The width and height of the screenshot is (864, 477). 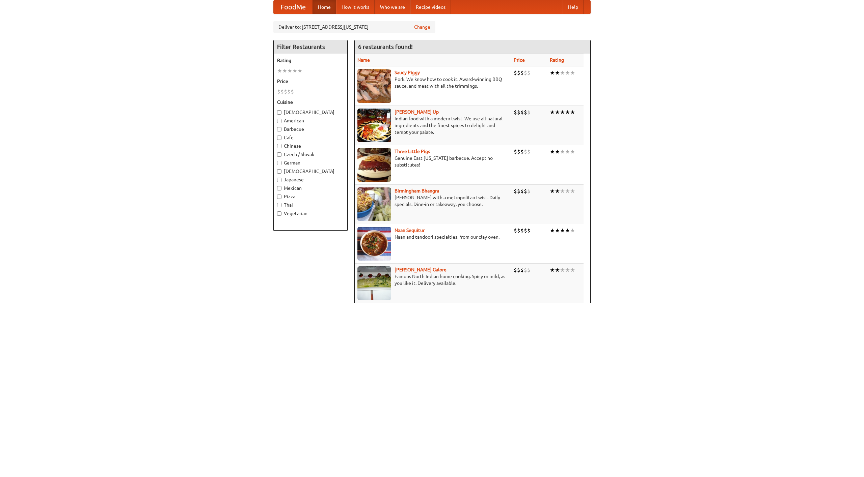 What do you see at coordinates (409, 230) in the screenshot?
I see `b: Naan Sequitur` at bounding box center [409, 230].